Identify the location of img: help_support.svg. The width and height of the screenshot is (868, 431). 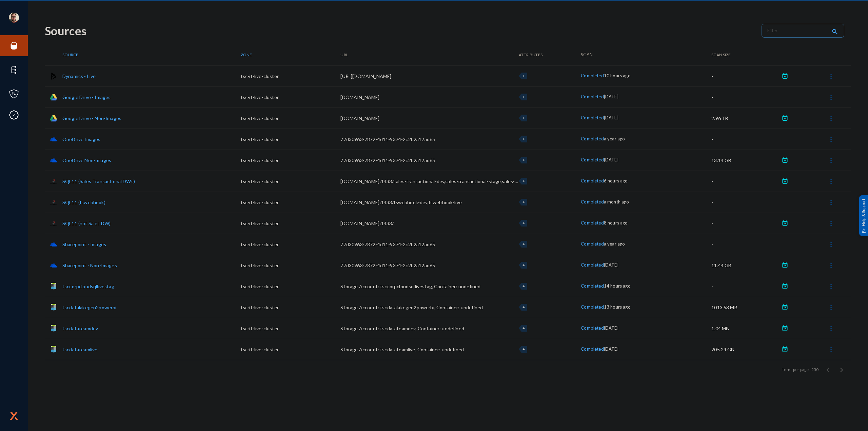
(864, 230).